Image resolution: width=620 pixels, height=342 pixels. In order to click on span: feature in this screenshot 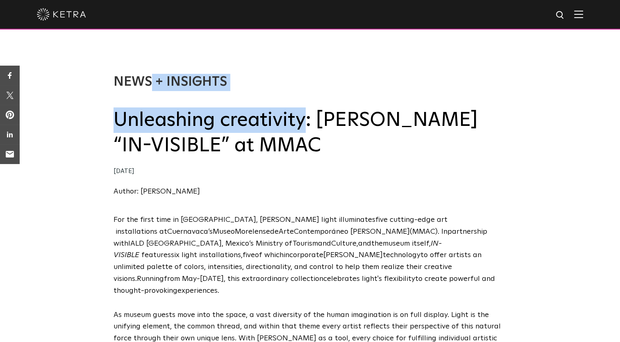, I will do `click(155, 255)`.